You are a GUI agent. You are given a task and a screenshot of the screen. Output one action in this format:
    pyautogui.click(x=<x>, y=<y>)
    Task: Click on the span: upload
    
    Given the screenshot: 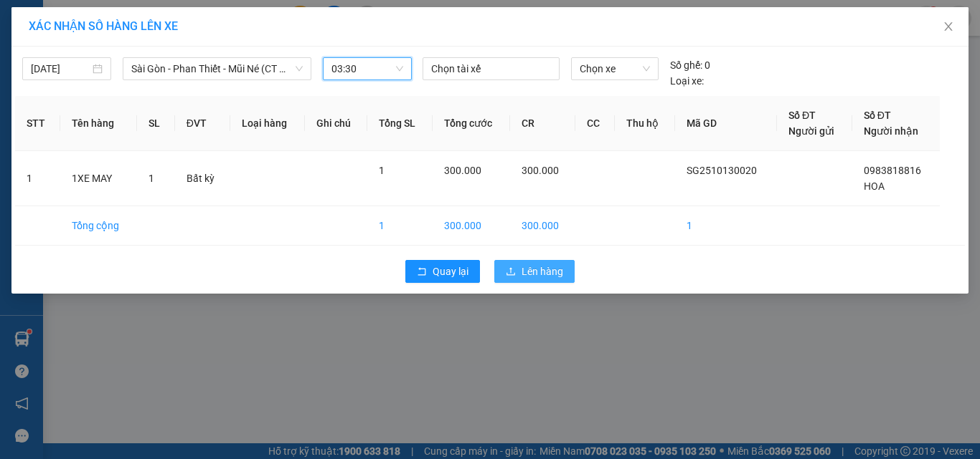 What is the action you would take?
    pyautogui.click(x=511, y=272)
    